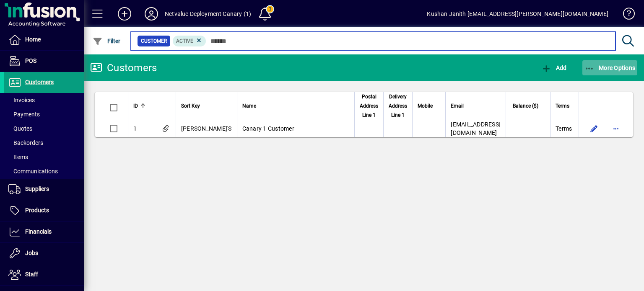 The width and height of the screenshot is (644, 291). Describe the element at coordinates (529, 106) in the screenshot. I see `div: Balance ($)` at that location.